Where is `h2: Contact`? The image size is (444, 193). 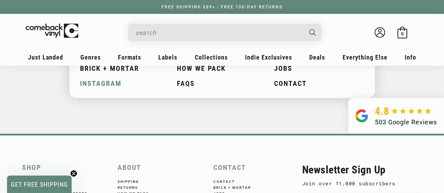 h2: Contact is located at coordinates (257, 168).